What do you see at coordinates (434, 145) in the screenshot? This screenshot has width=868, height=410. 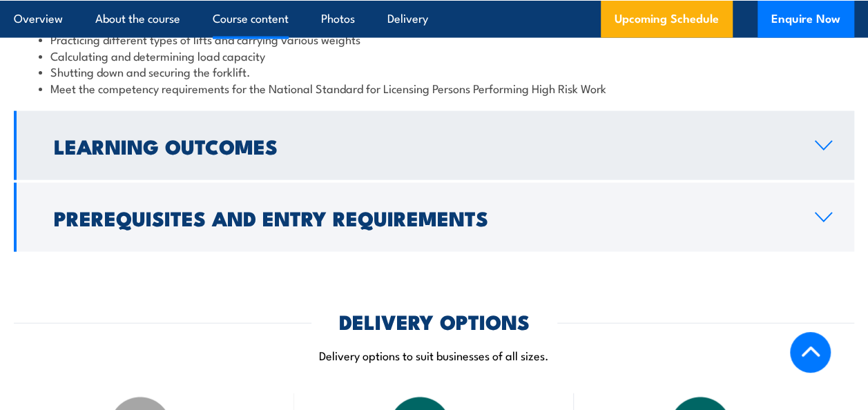 I see `a: Learning Outcomes` at bounding box center [434, 145].